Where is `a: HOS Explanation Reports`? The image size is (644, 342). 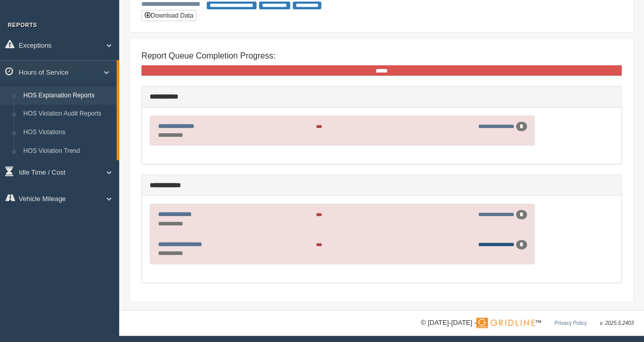 a: HOS Explanation Reports is located at coordinates (67, 96).